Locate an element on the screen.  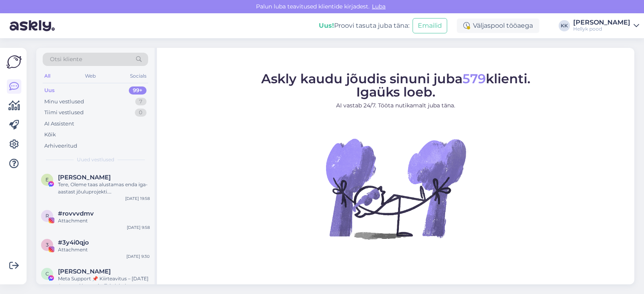
span: E is located at coordinates (47, 179).